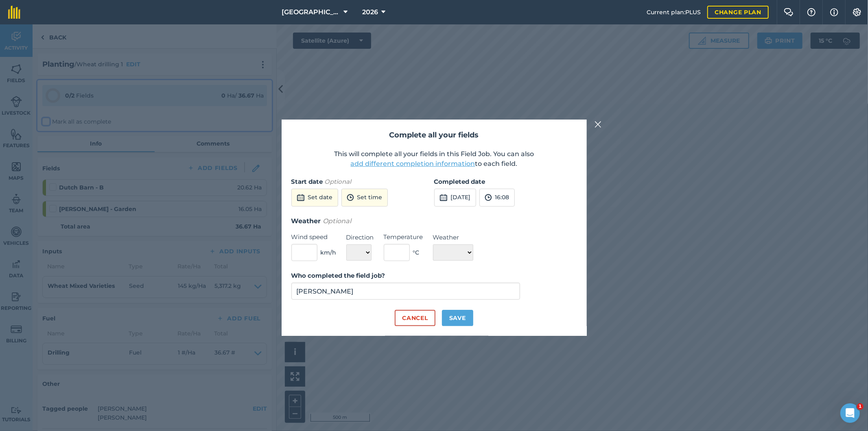  What do you see at coordinates (674, 12) in the screenshot?
I see `span: Current plan : PLUS` at bounding box center [674, 12].